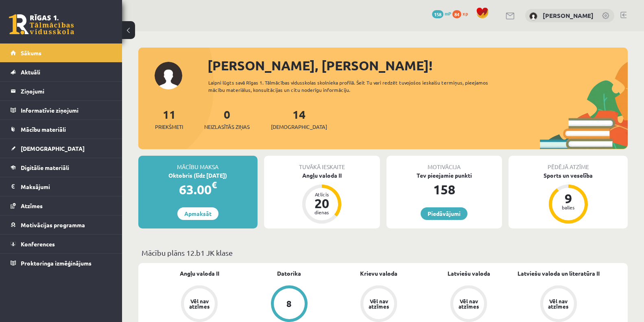 The width and height of the screenshot is (644, 322). What do you see at coordinates (469, 273) in the screenshot?
I see `a: Latviešu valoda` at bounding box center [469, 273].